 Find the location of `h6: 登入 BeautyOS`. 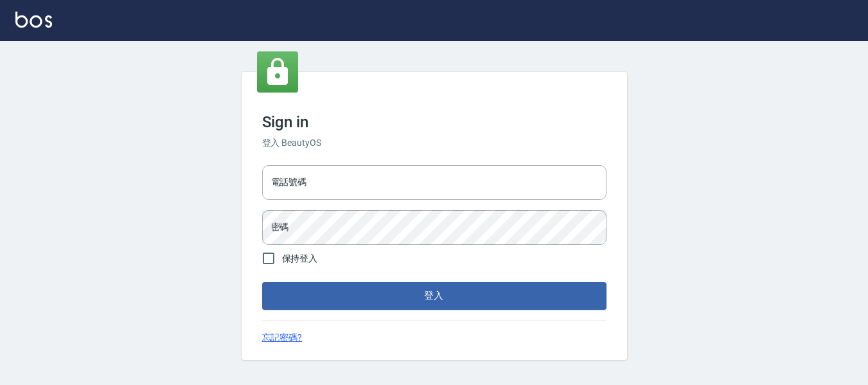

h6: 登入 BeautyOS is located at coordinates (434, 143).